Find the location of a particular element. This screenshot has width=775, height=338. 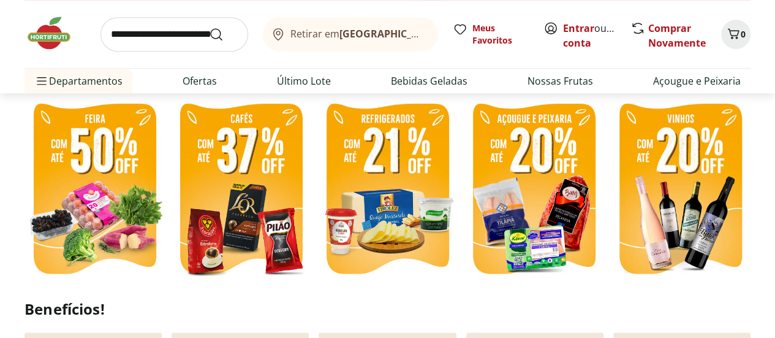

a: Açougue e Peixaria is located at coordinates (697, 81).